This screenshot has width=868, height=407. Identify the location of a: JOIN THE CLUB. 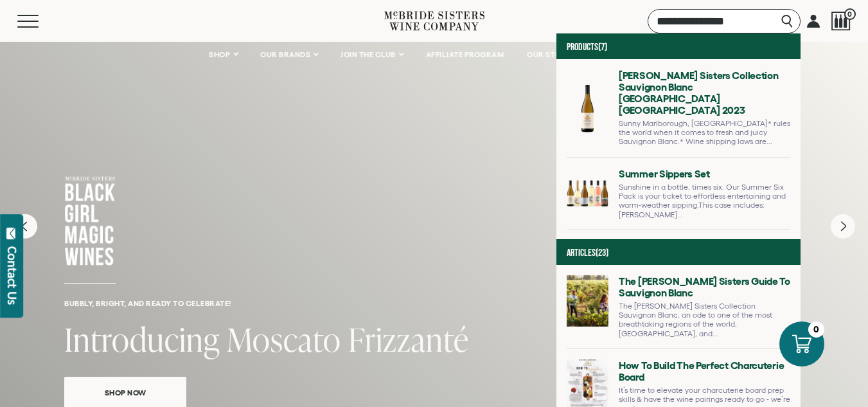
(371, 55).